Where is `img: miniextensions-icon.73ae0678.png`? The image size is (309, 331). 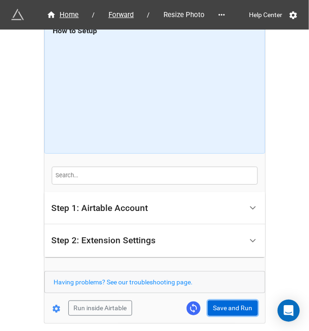
img: miniextensions-icon.73ae0678.png is located at coordinates (18, 15).